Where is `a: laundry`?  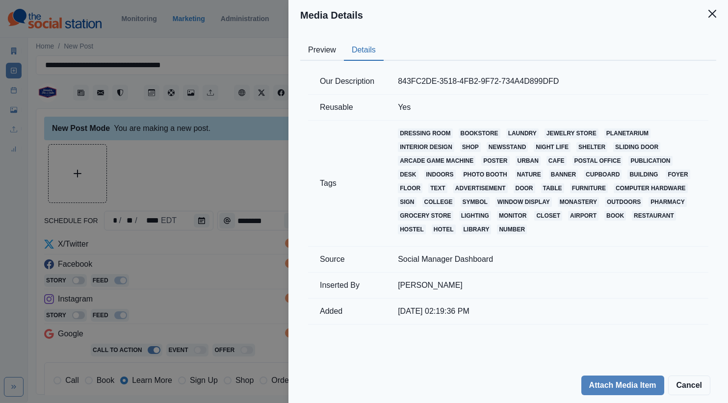 a: laundry is located at coordinates (523, 133).